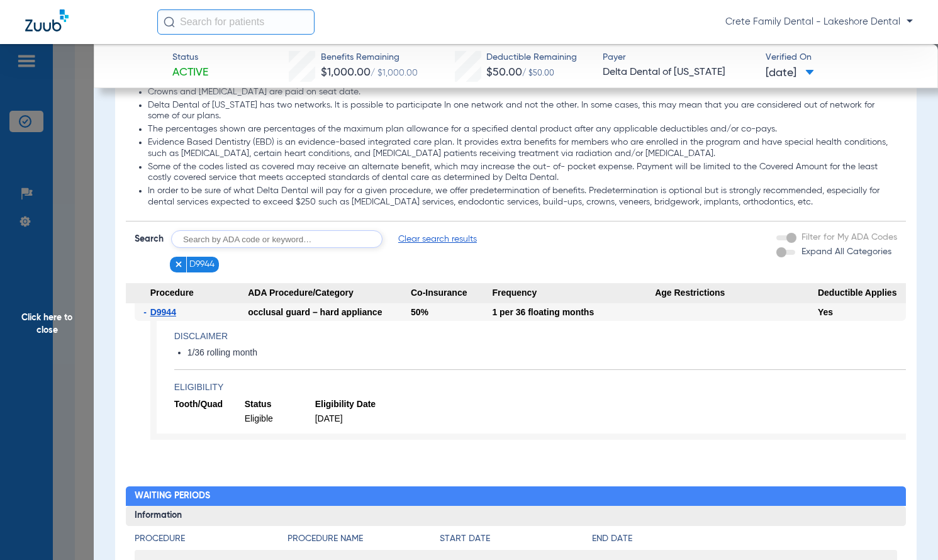 This screenshot has height=560, width=938. I want to click on input: Search by ADA code or keyword…, so click(277, 239).